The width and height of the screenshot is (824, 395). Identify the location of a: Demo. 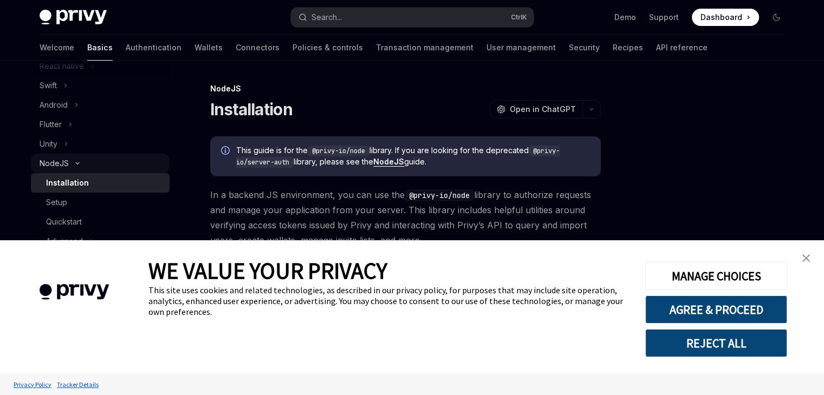
(625, 17).